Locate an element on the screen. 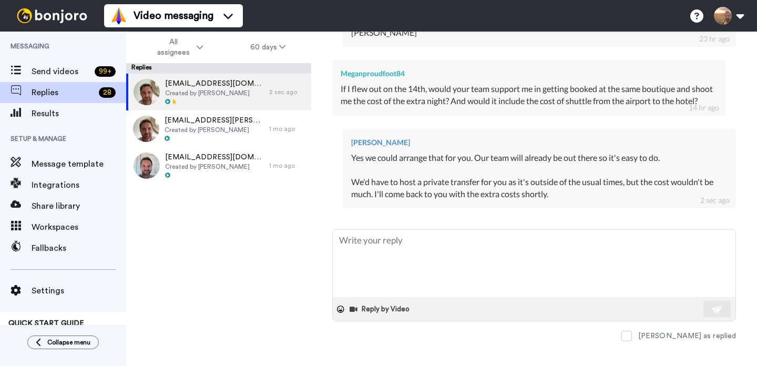 This screenshot has height=366, width=757. button: Reply by Video is located at coordinates (381, 309).